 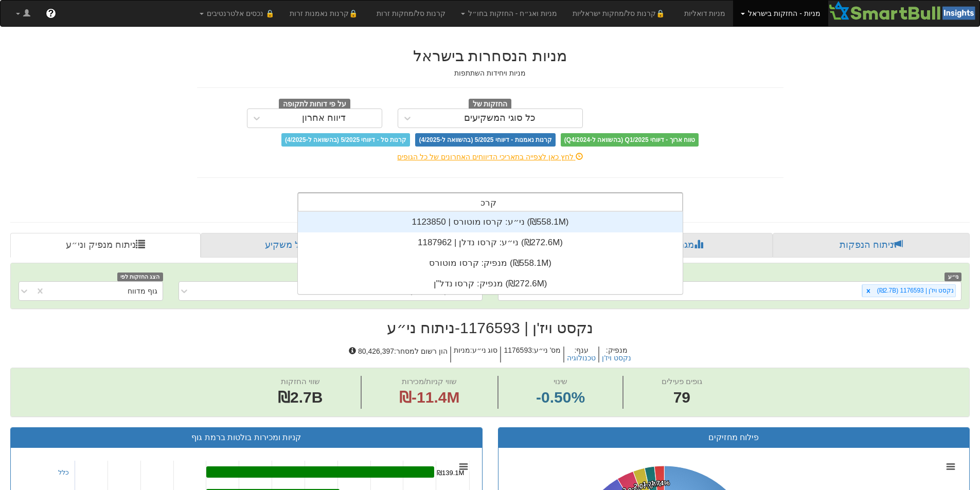 What do you see at coordinates (871, 245) in the screenshot?
I see `a: ניתוח הנפקות` at bounding box center [871, 245].